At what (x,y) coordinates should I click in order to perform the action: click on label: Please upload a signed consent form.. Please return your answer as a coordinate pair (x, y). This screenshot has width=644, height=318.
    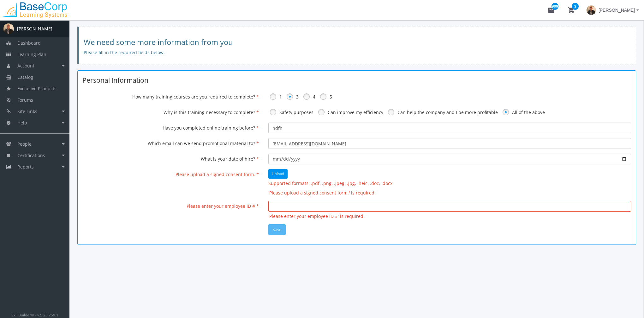
    Looking at the image, I should click on (170, 173).